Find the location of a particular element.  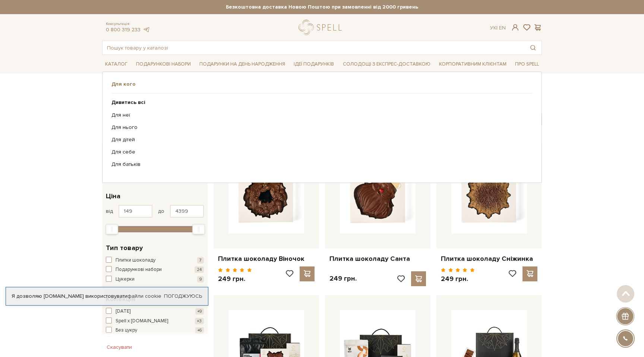

span: Для кого is located at coordinates (322, 84).